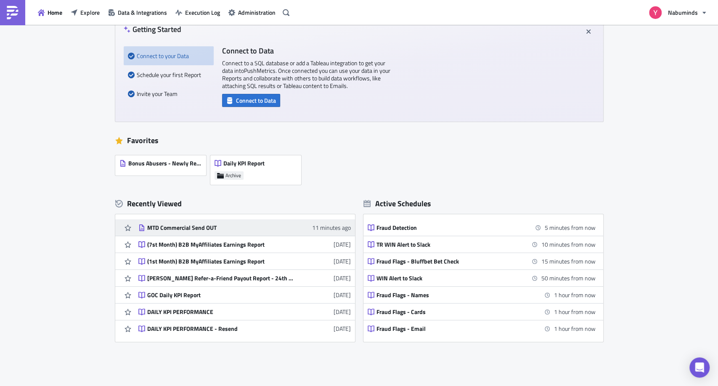 The height and width of the screenshot is (386, 718). What do you see at coordinates (251, 100) in the screenshot?
I see `button: Connect to Data` at bounding box center [251, 100].